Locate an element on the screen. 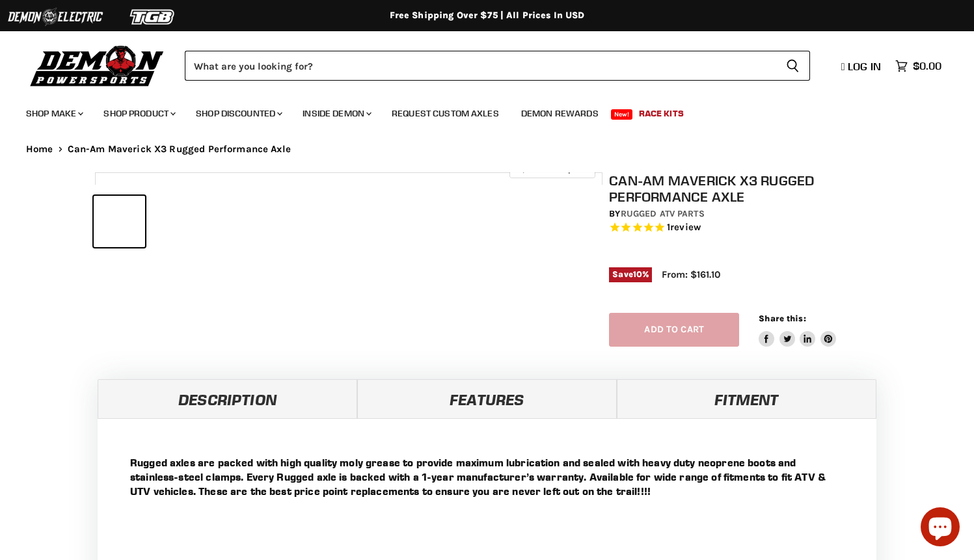 This screenshot has width=974, height=560. button: Search is located at coordinates (793, 65).